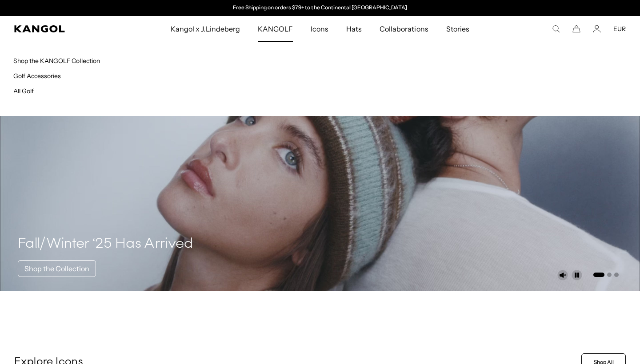  What do you see at coordinates (57, 61) in the screenshot?
I see `a: Shop the KANGOLF Collection` at bounding box center [57, 61].